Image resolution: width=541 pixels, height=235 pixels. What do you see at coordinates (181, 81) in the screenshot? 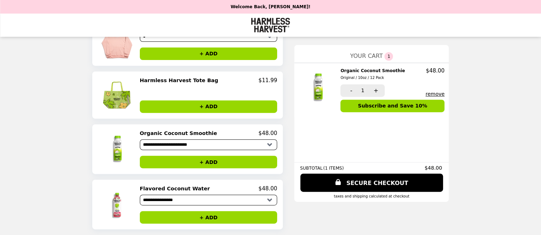
I see `h2: Harmless Harvest Tote Bag` at bounding box center [181, 81].